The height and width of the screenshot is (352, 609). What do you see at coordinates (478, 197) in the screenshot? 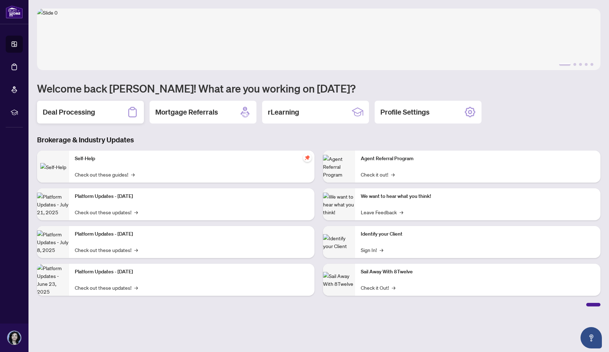
I see `p: We want to hear what you think!` at bounding box center [478, 197].